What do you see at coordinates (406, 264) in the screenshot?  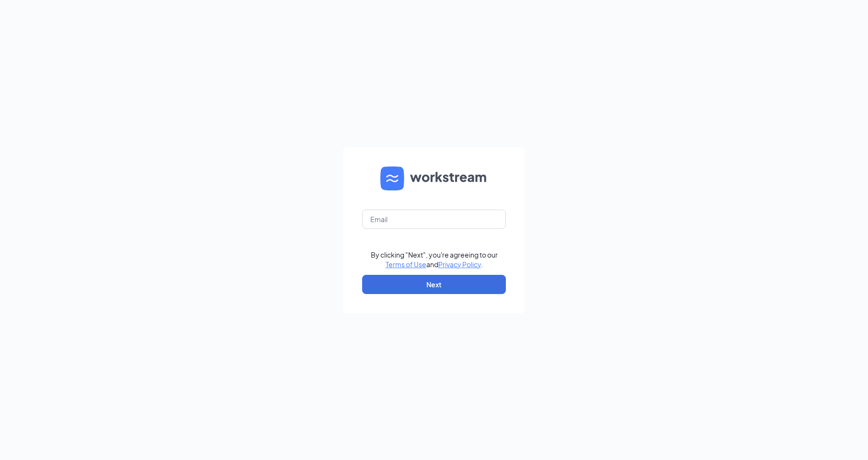 I see `a: Terms of Use` at bounding box center [406, 264].